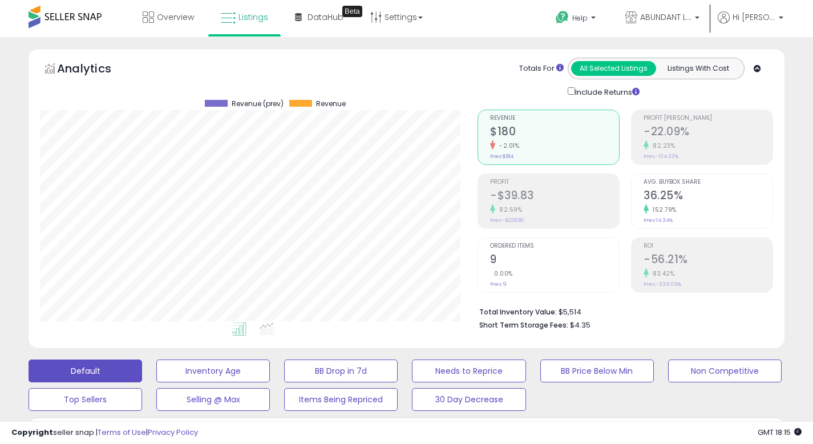 Image resolution: width=813 pixels, height=444 pixels. What do you see at coordinates (606, 91) in the screenshot?
I see `div: Include Returns` at bounding box center [606, 91].